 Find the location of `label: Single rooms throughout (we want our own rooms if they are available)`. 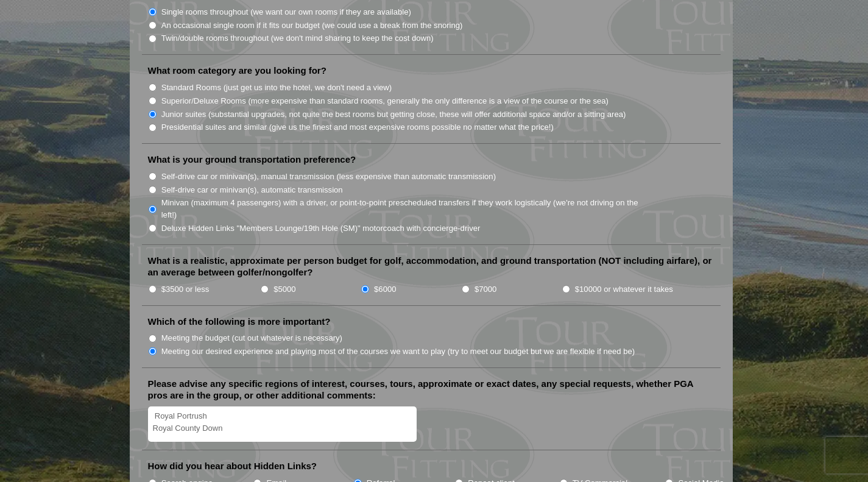

label: Single rooms throughout (we want our own rooms if they are available) is located at coordinates (286, 12).